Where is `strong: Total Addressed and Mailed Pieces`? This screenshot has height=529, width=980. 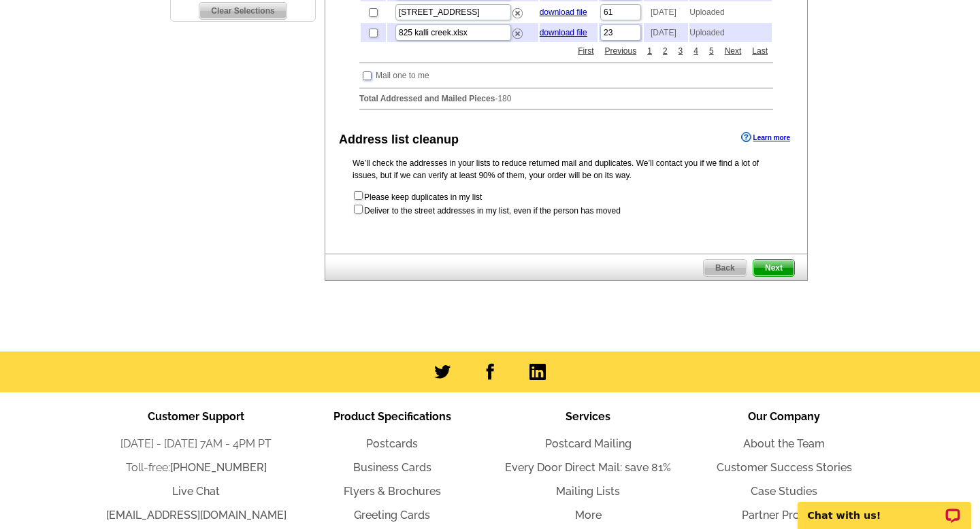
strong: Total Addressed and Mailed Pieces is located at coordinates (426, 99).